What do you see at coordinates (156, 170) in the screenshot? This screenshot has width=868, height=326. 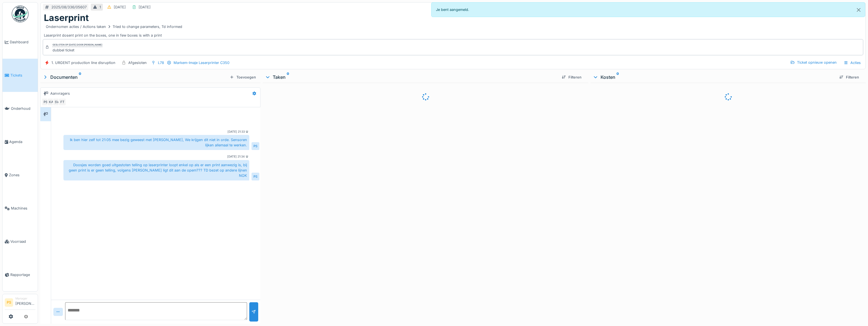 I see `div: Doosjes worden goed uitgestoten telling op laserprinter loopt enkel op als er een print aanwezig ...` at bounding box center [156, 170].